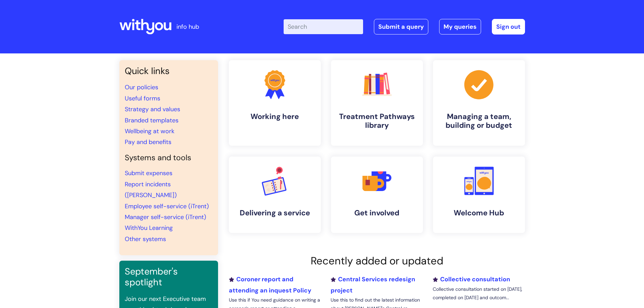 The width and height of the screenshot is (644, 308). I want to click on a: Coroner report and attending an inquest Policy, so click(270, 285).